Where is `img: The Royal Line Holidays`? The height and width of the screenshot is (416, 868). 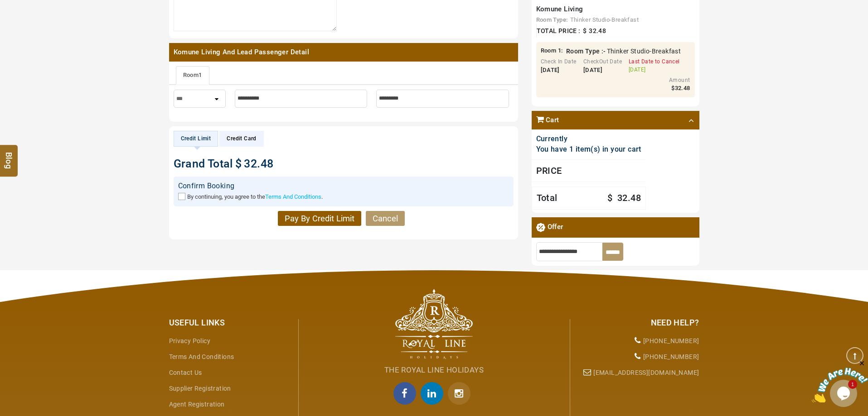
img: The Royal Line Holidays is located at coordinates (433, 324).